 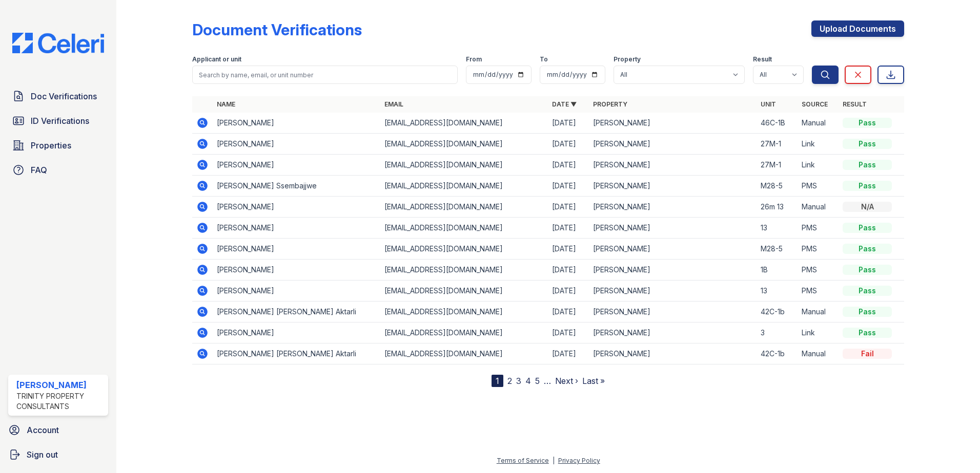 What do you see at coordinates (58, 455) in the screenshot?
I see `button: Sign out` at bounding box center [58, 455].